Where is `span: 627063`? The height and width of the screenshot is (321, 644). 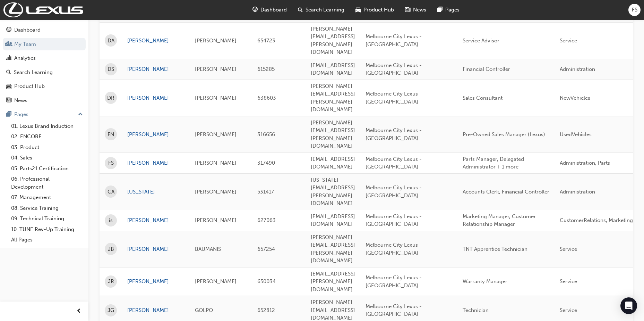
span: 627063 is located at coordinates (267, 220).